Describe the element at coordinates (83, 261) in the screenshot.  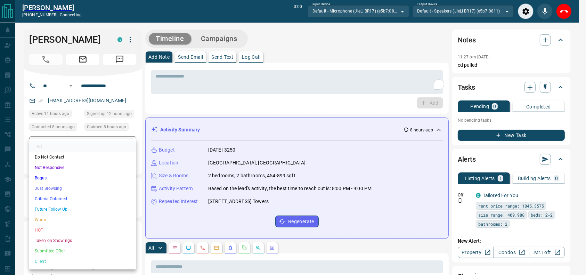
I see `li: Client` at that location.